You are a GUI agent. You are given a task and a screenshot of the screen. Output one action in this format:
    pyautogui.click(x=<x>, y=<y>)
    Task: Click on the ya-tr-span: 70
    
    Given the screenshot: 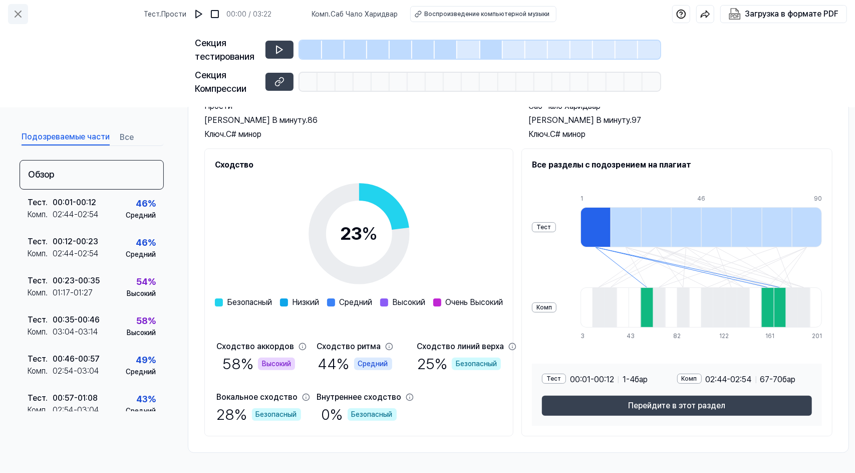 What is the action you would take?
    pyautogui.click(x=778, y=379)
    